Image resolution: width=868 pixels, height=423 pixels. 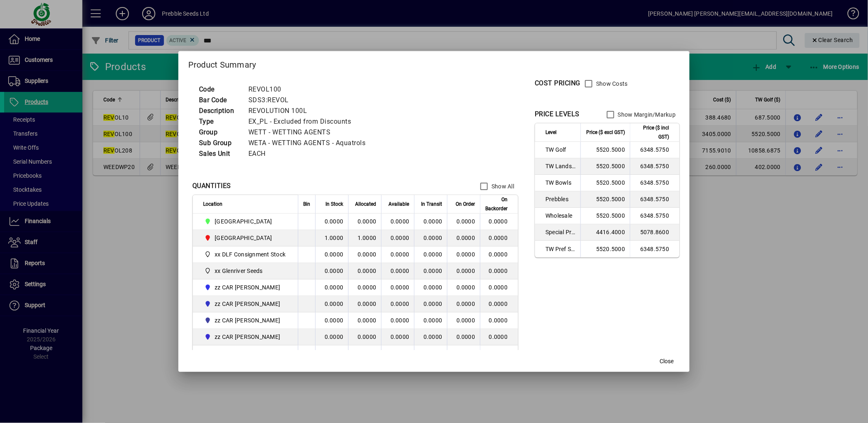 I want to click on span: Bin, so click(x=307, y=204).